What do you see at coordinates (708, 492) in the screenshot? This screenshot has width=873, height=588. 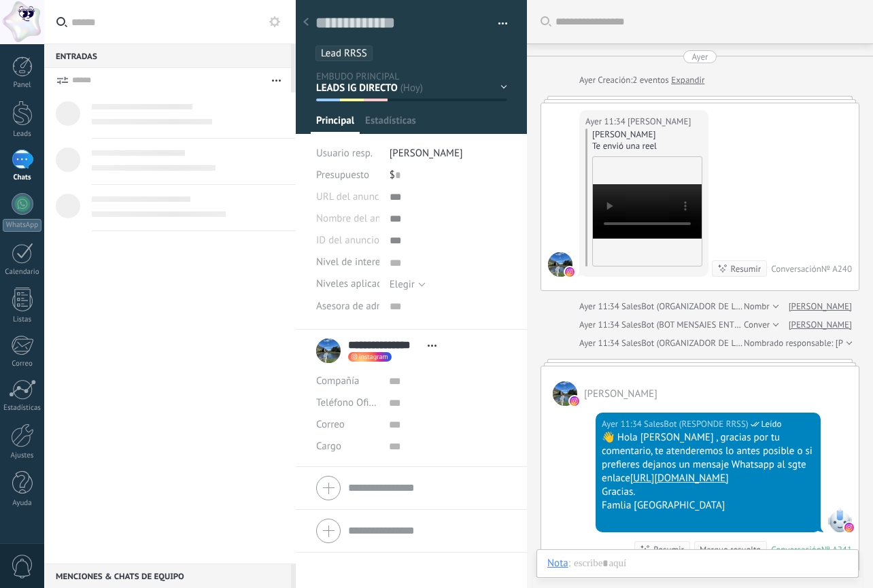 I see `div: Gracias.` at bounding box center [708, 492].